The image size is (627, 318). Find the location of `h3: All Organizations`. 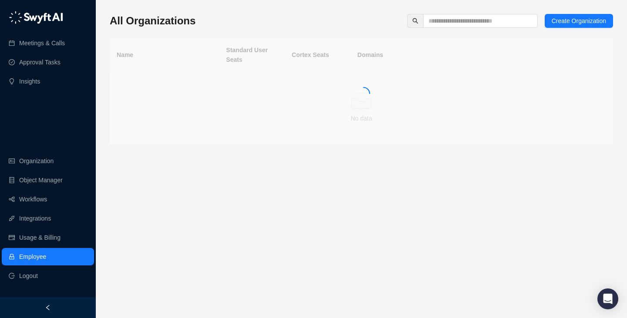

h3: All Organizations is located at coordinates (152, 21).